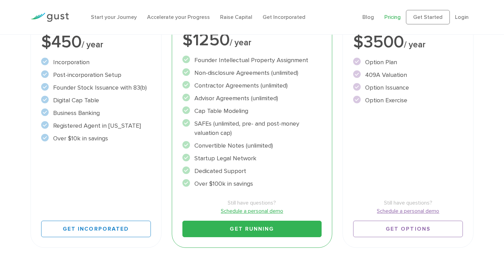  I want to click on li: Digital Cap Table, so click(96, 100).